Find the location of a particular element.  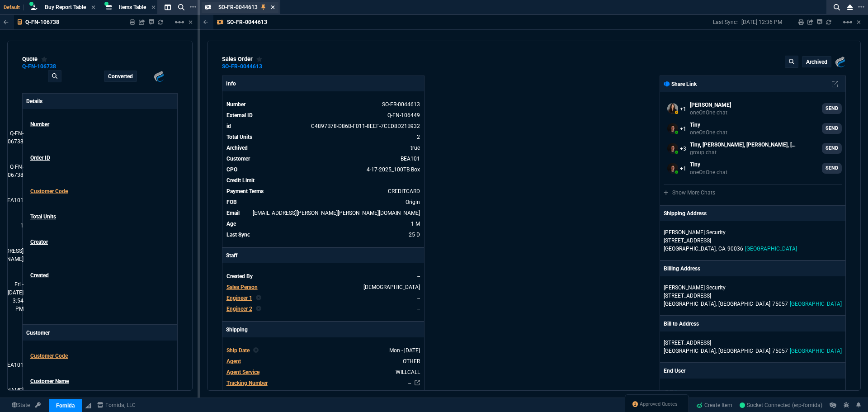

span: OTHER is located at coordinates (412, 362).